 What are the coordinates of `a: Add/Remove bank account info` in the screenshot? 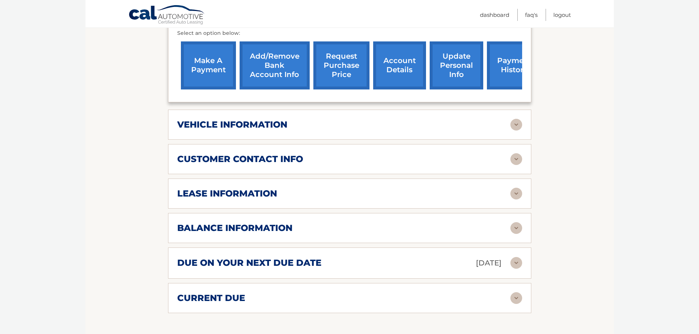 It's located at (275, 65).